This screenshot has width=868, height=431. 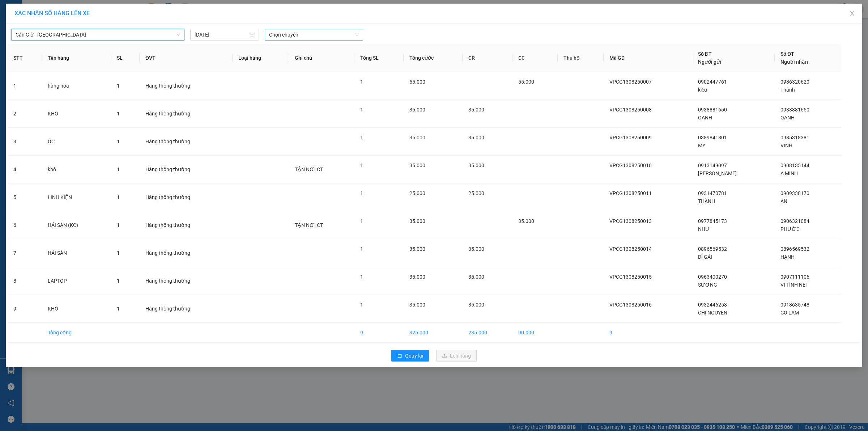 What do you see at coordinates (25, 225) in the screenshot?
I see `td: 6` at bounding box center [25, 225].